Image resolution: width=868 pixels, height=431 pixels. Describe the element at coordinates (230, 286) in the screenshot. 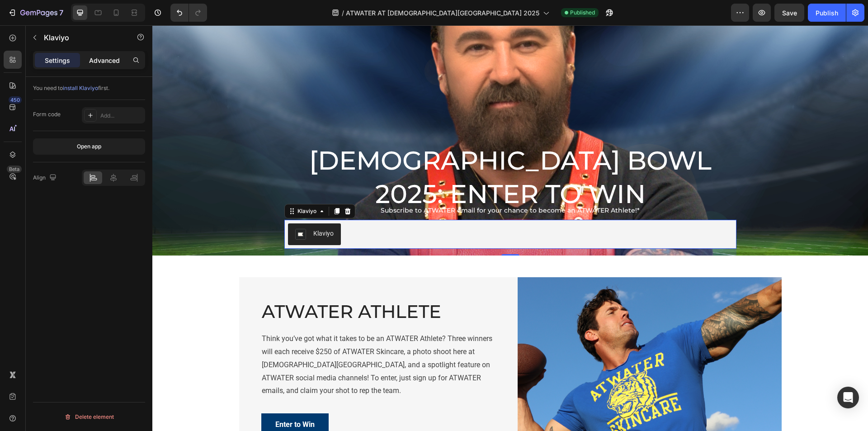

I see `h2: ATWATER ATHLETE` at that location.